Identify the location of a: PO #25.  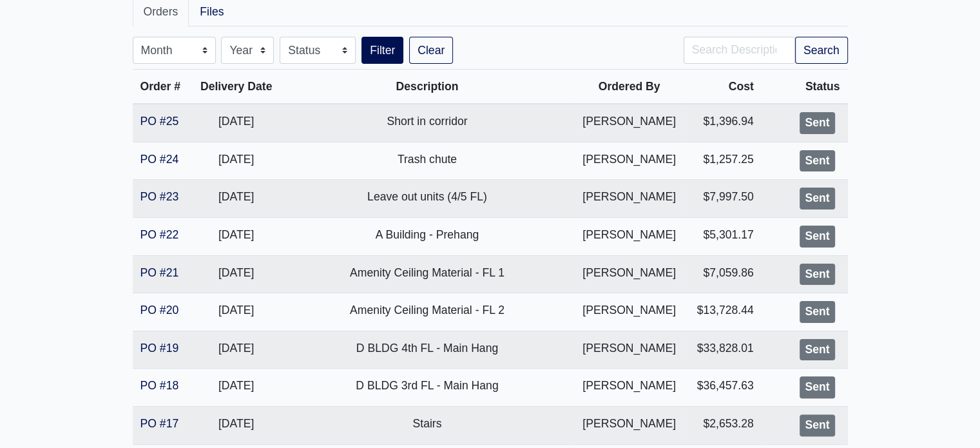
(160, 122).